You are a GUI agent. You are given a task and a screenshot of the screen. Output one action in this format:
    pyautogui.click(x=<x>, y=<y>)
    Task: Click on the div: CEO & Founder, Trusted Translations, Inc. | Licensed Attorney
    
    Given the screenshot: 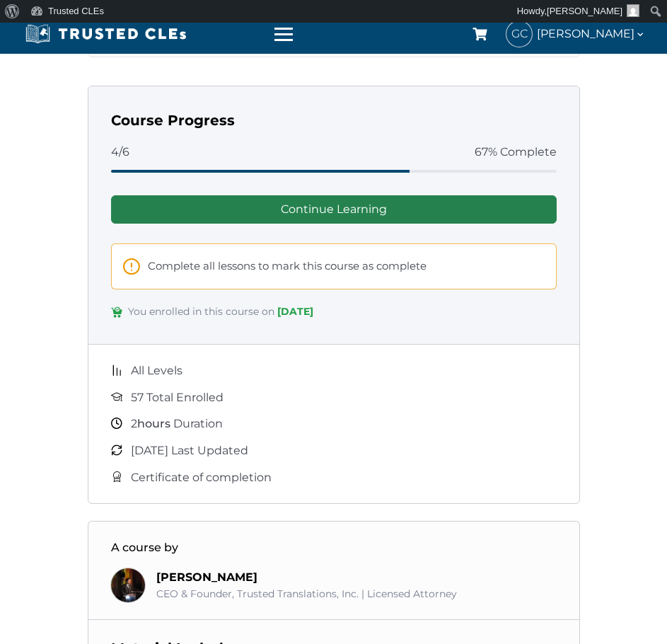 What is the action you would take?
    pyautogui.click(x=307, y=593)
    